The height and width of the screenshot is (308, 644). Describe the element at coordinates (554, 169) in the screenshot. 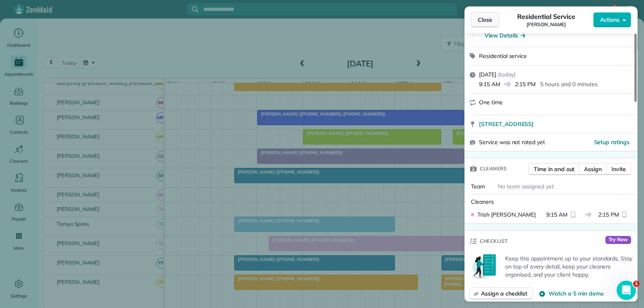

I see `span: Time in and out` at that location.